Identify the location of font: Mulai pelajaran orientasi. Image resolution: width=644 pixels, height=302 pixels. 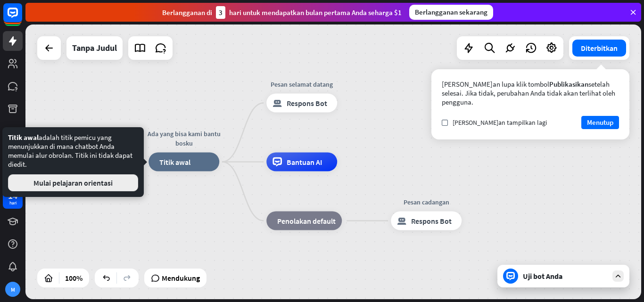
(73, 183).